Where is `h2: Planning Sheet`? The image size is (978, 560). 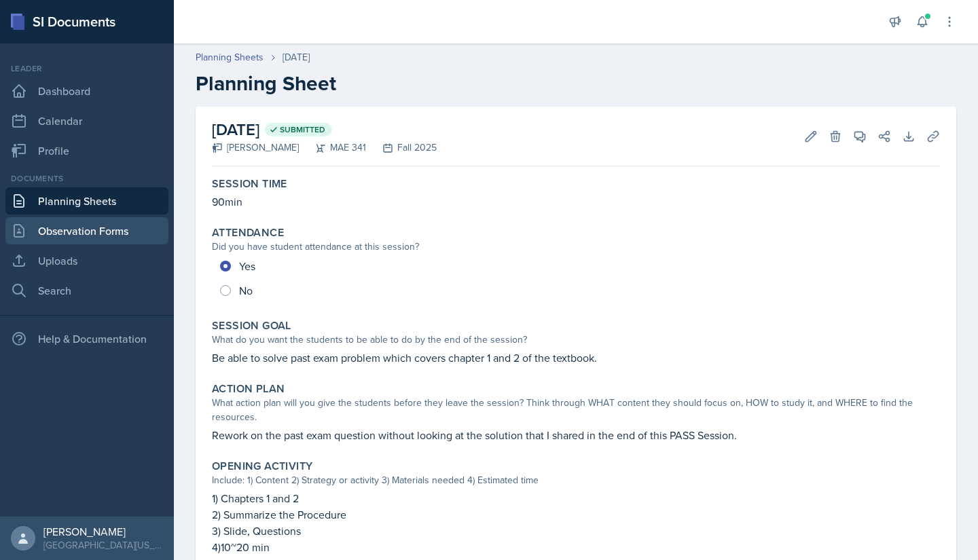
h2: Planning Sheet is located at coordinates (575, 83).